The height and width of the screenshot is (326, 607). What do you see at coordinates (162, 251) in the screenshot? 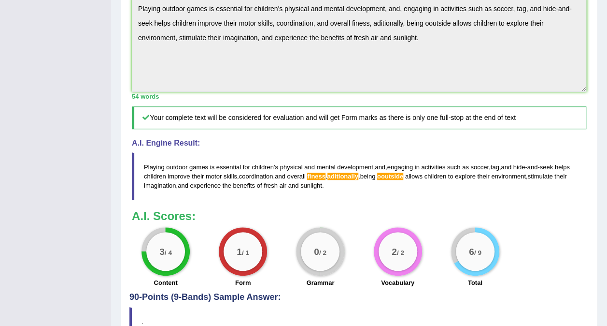
I see `big: 3` at bounding box center [162, 251].